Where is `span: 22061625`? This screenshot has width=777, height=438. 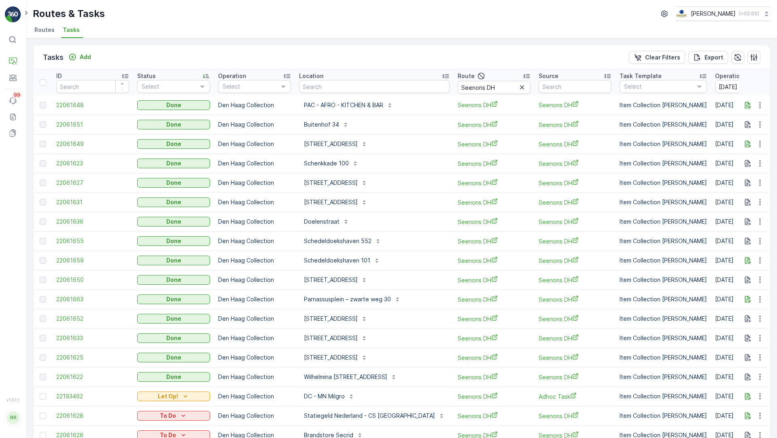
span: 22061625 is located at coordinates (93, 358).